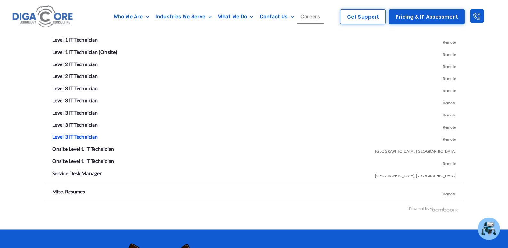 This screenshot has width=508, height=248. What do you see at coordinates (131, 17) in the screenshot?
I see `a: Who We Are` at bounding box center [131, 17].